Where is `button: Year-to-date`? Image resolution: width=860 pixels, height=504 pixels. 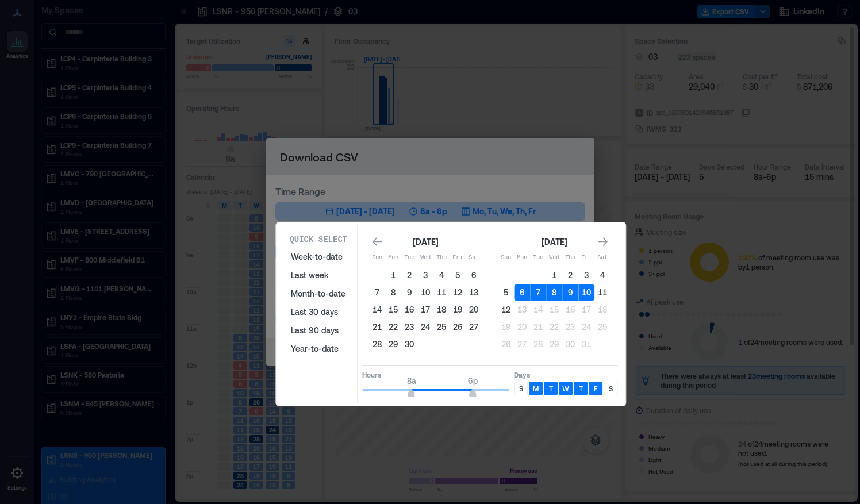 button: Year-to-date is located at coordinates (318, 349).